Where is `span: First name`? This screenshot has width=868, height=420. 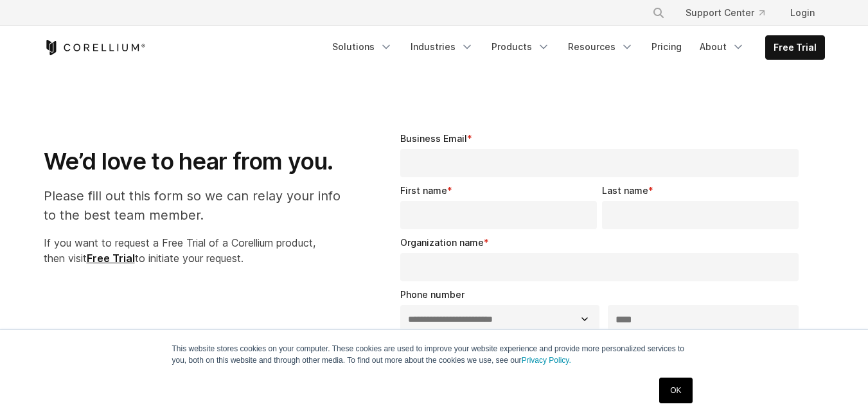 span: First name is located at coordinates (424, 190).